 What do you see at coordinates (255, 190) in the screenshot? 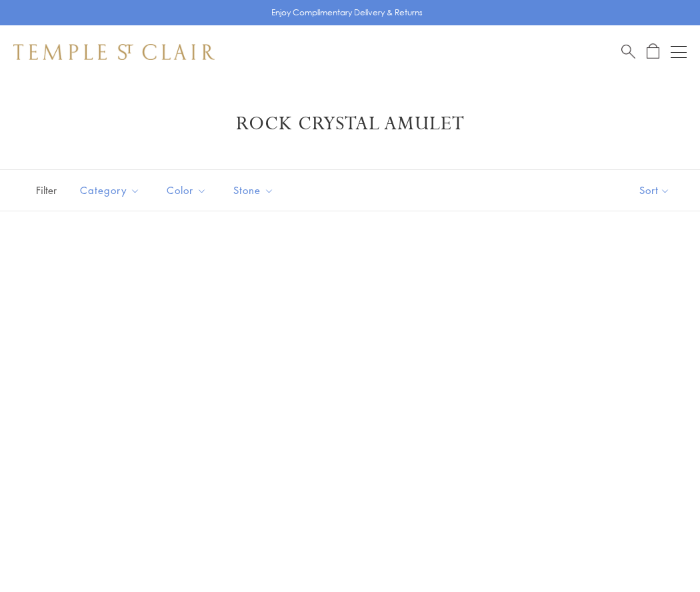
I see `span: Stone` at bounding box center [255, 190].